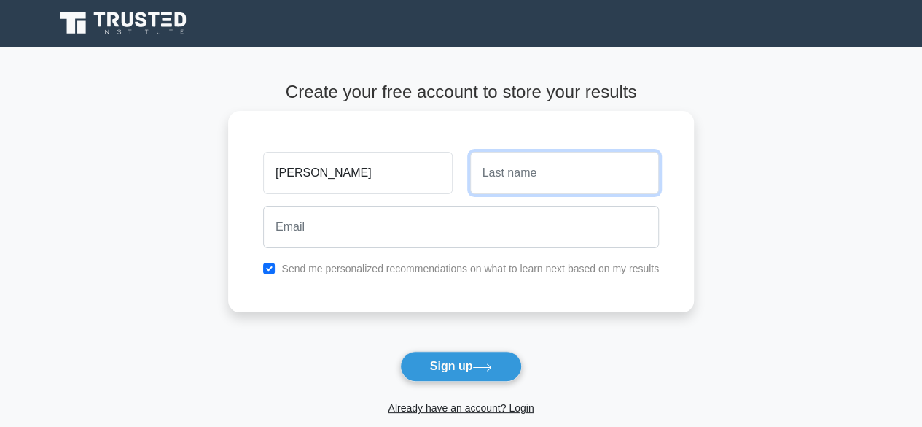  What do you see at coordinates (461, 227) in the screenshot?
I see `input: Email` at bounding box center [461, 227].